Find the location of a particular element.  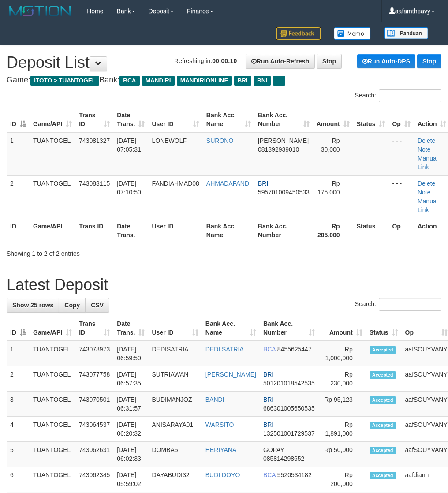

th: Trans ID is located at coordinates (94, 231).